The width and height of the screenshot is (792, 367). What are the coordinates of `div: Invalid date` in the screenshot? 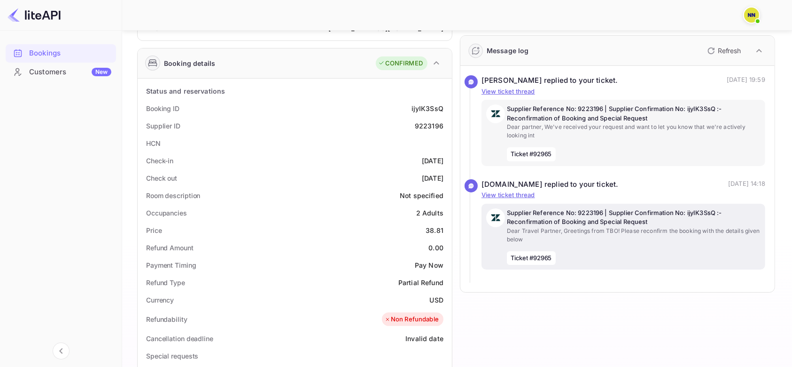 It's located at (424, 338).